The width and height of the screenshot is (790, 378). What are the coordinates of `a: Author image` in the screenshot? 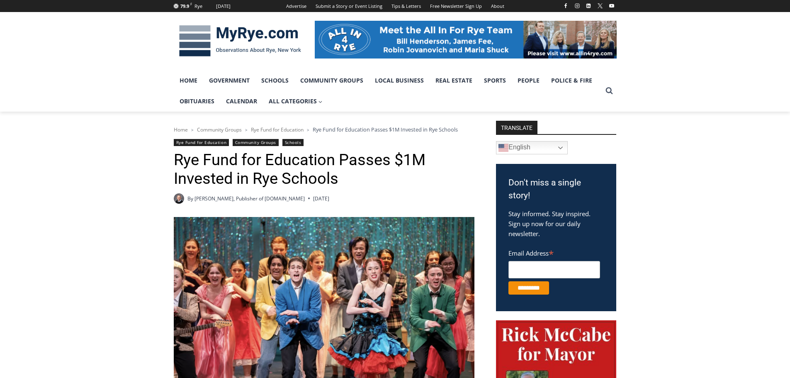 It's located at (179, 198).